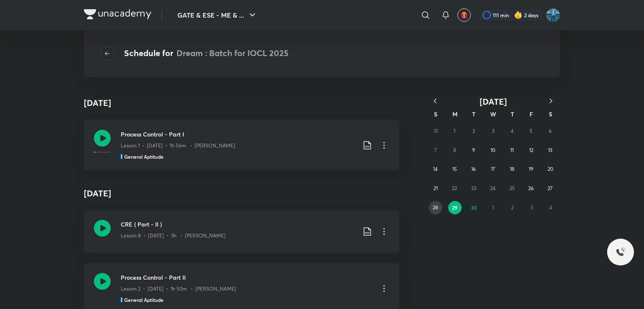 Image resolution: width=644 pixels, height=309 pixels. Describe the element at coordinates (117, 15) in the screenshot. I see `a: Company Logo` at that location.